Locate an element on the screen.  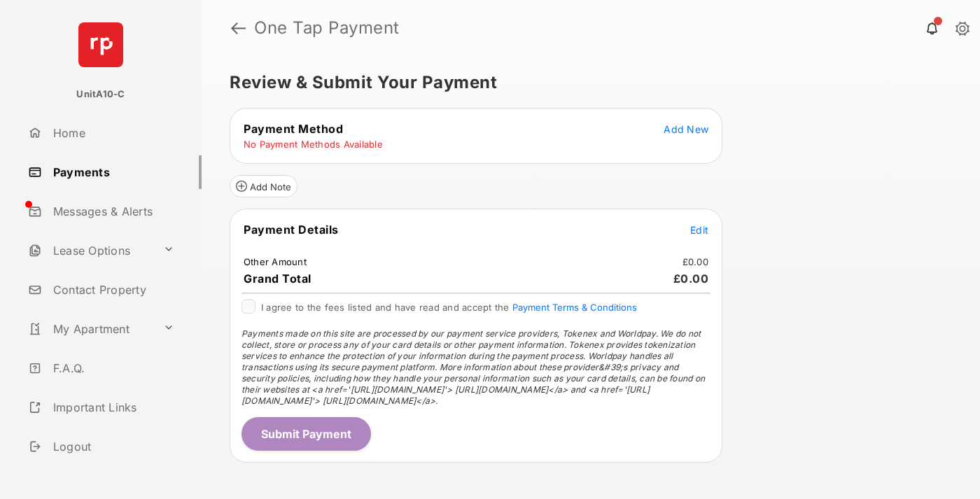
p: UnitA10-C is located at coordinates (100, 94).